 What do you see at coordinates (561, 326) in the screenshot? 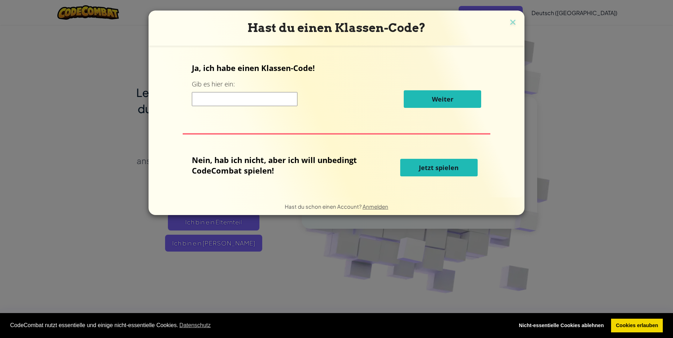
I see `a: deny cookies` at bounding box center [561, 326].